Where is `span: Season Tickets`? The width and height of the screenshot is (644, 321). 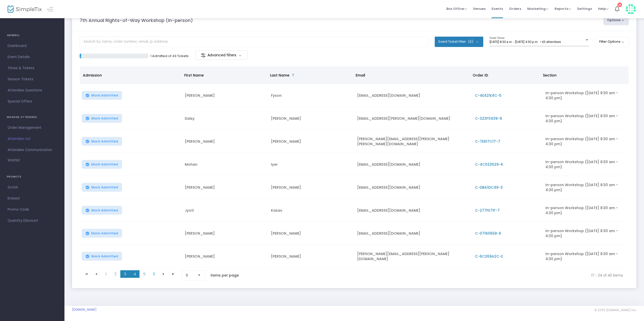 span: Season Tickets is located at coordinates (32, 79).